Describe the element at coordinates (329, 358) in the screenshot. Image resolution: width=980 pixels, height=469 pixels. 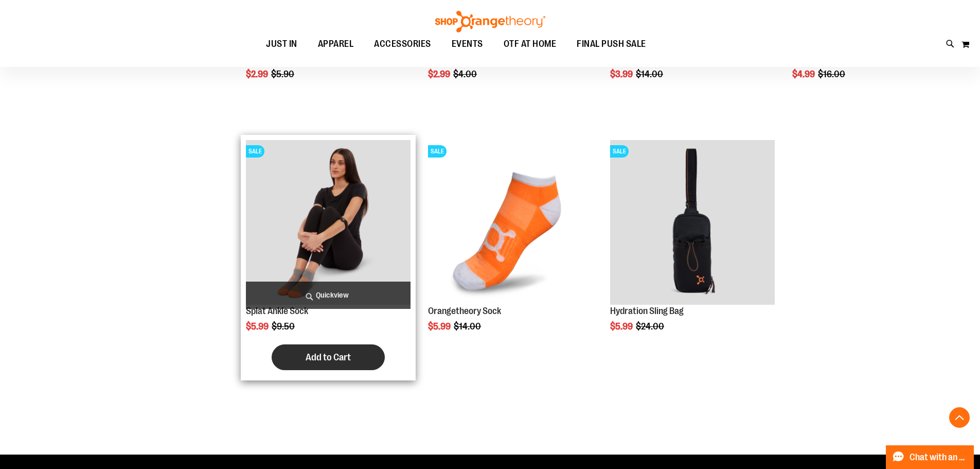
I see `span: Add to Cart` at that location.